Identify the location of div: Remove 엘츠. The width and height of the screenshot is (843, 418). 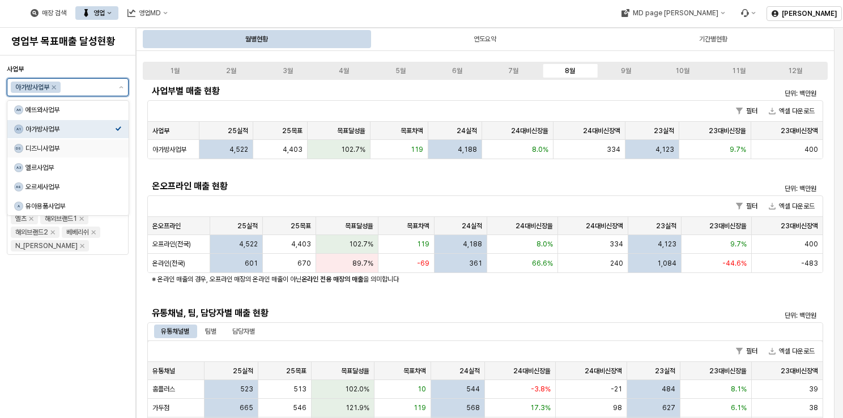
(31, 219).